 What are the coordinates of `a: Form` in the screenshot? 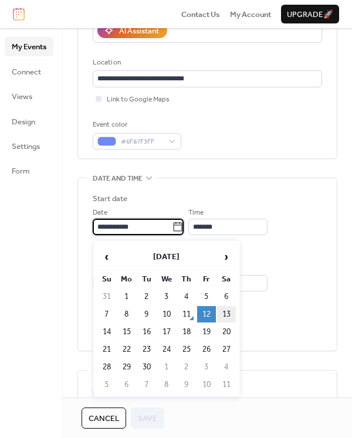 It's located at (29, 171).